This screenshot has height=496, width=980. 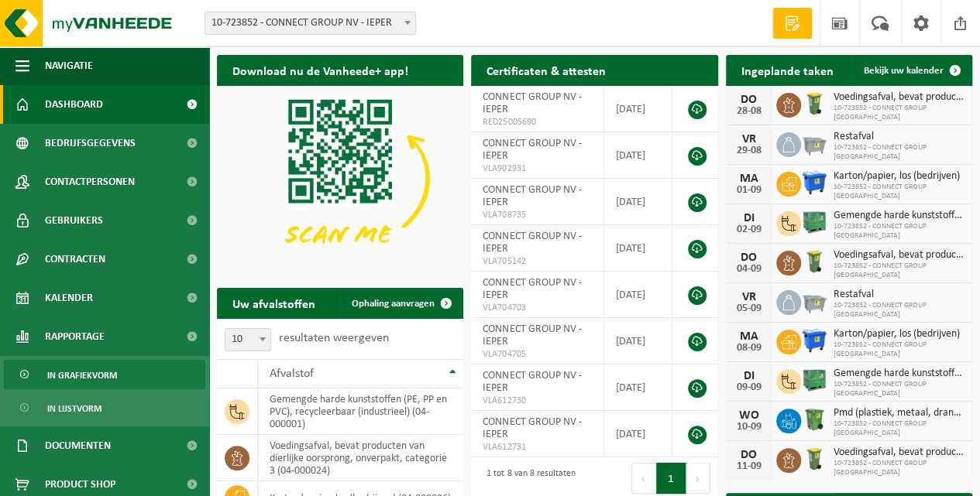 What do you see at coordinates (310, 24) in the screenshot?
I see `span: 10-723852 - CONNECT GROUP NV - IEPER` at bounding box center [310, 24].